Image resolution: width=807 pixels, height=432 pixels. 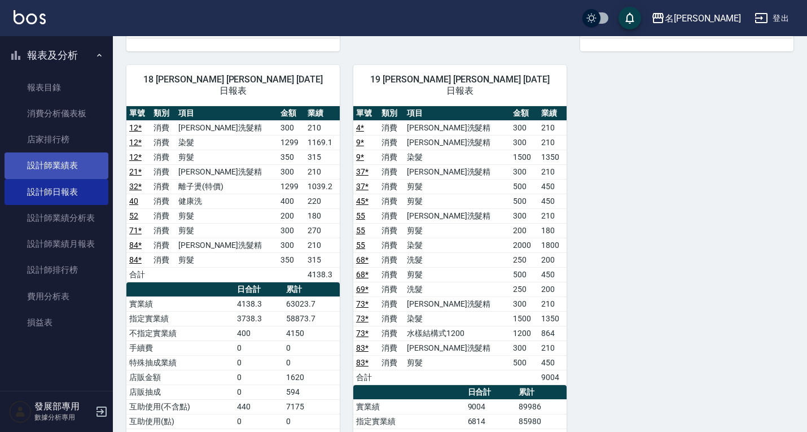 What do you see at coordinates (162, 113) in the screenshot?
I see `th: 類別` at bounding box center [162, 113].